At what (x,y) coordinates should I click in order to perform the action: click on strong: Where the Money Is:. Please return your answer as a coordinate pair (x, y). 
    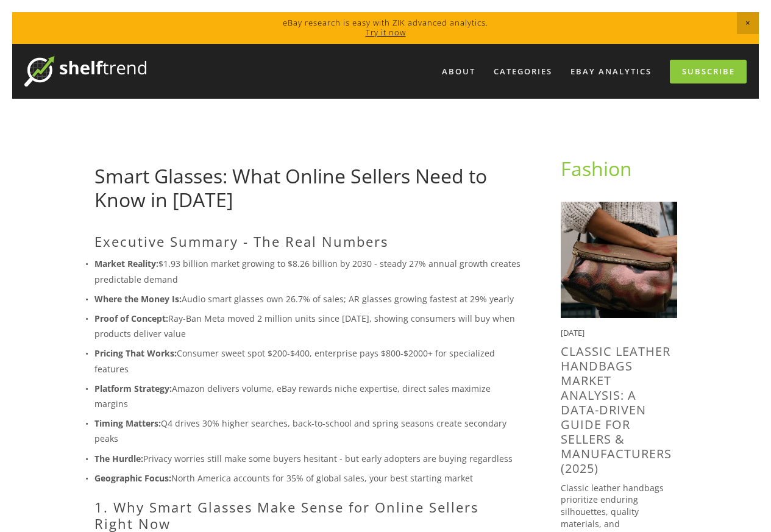
    Looking at the image, I should click on (138, 299).